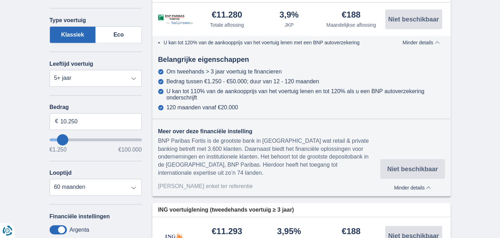 This screenshot has width=500, height=238. I want to click on div: Maandelijkse aflossing, so click(351, 25).